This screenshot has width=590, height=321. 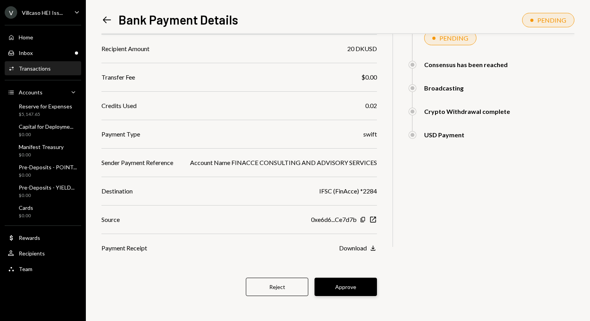 I want to click on button: Download, so click(x=358, y=248).